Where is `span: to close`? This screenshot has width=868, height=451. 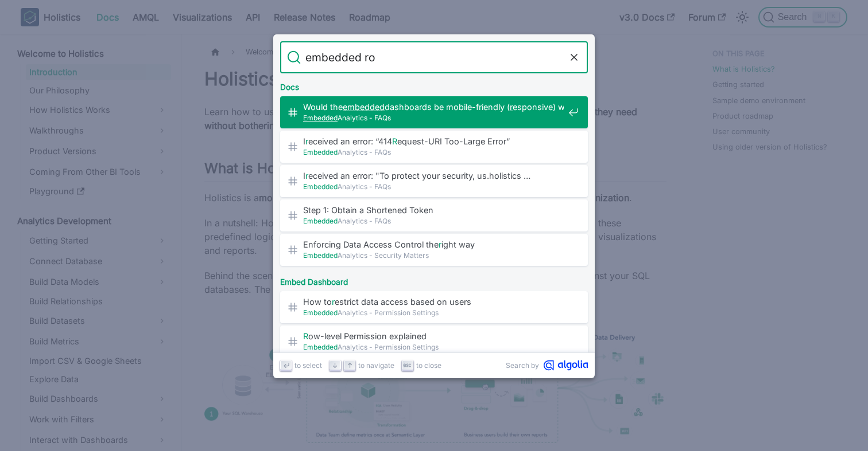 span: to close is located at coordinates (428, 366).